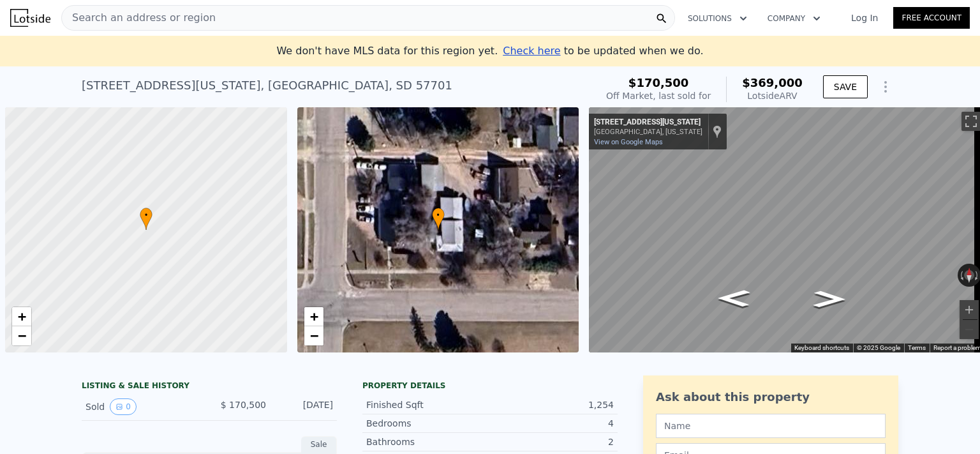 The width and height of the screenshot is (980, 454). What do you see at coordinates (30, 18) in the screenshot?
I see `img: Lotside` at bounding box center [30, 18].